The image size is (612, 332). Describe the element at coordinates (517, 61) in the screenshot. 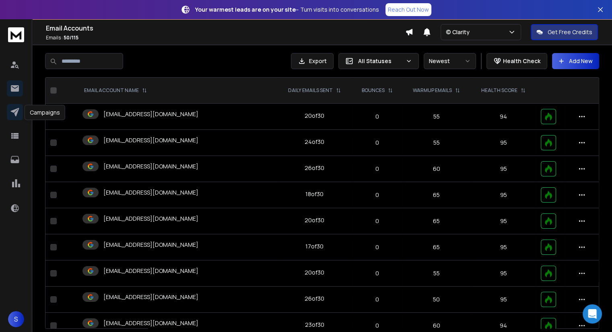

I see `button: Health Check` at that location.